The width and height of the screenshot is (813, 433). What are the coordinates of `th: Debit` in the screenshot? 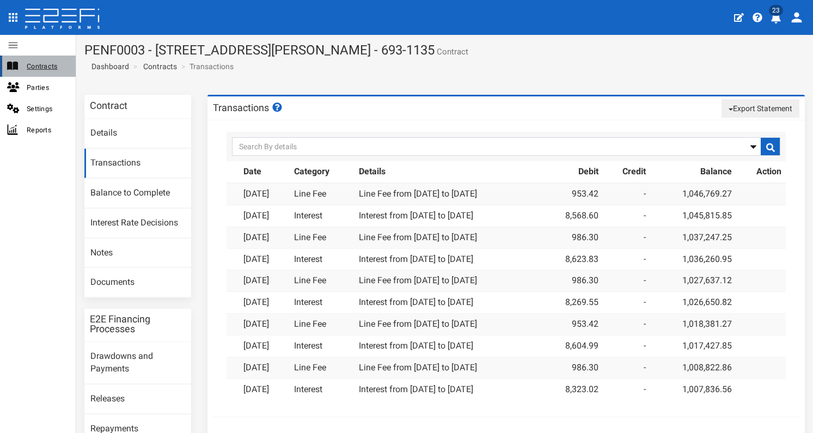 It's located at (571, 172).